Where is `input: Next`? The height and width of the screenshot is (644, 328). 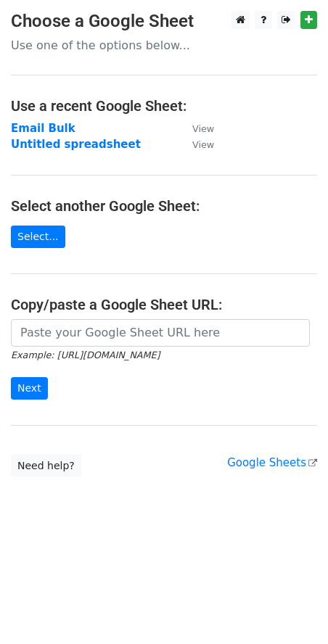
input: Next is located at coordinates (29, 388).